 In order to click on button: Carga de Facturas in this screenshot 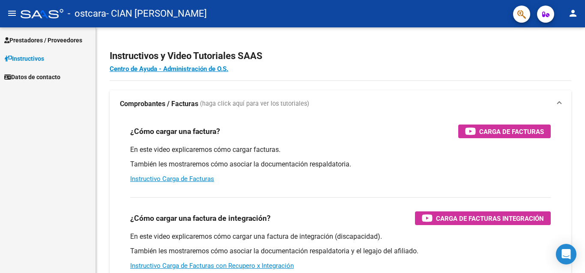, I will do `click(504, 131)`.